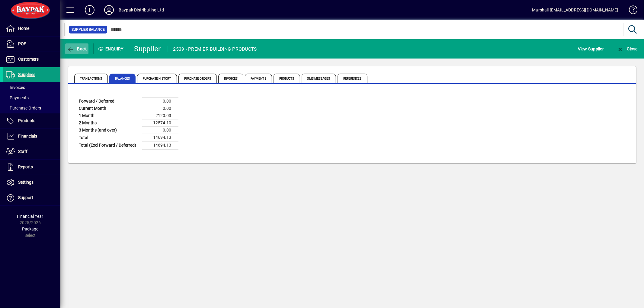 The image size is (644, 308). What do you see at coordinates (352, 78) in the screenshot?
I see `span: References` at bounding box center [352, 78].